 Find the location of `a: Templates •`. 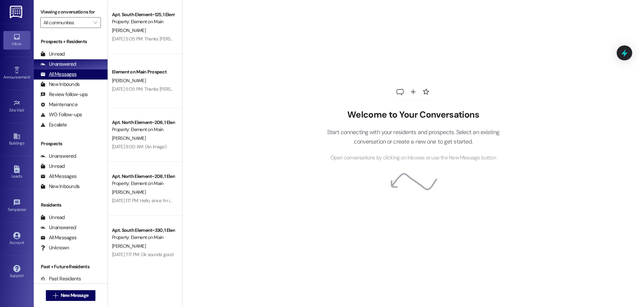

a: Templates • is located at coordinates (17, 206).